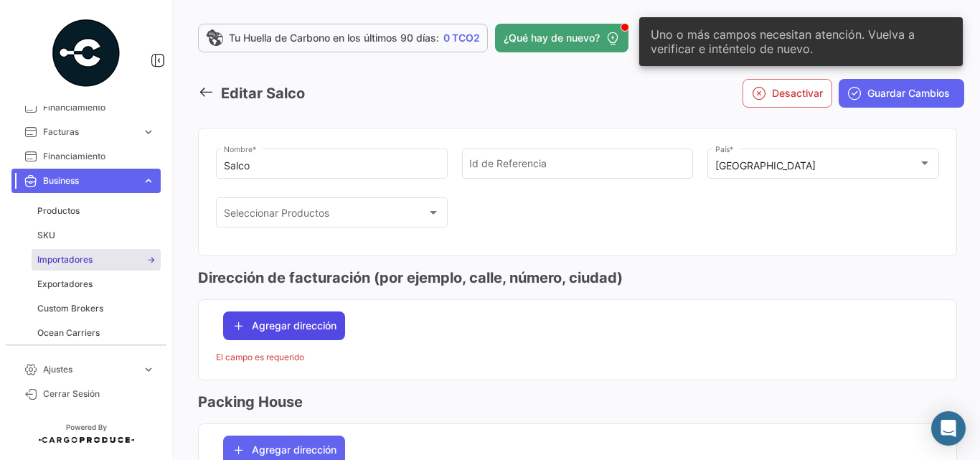  Describe the element at coordinates (96, 235) in the screenshot. I see `a: SKU` at that location.